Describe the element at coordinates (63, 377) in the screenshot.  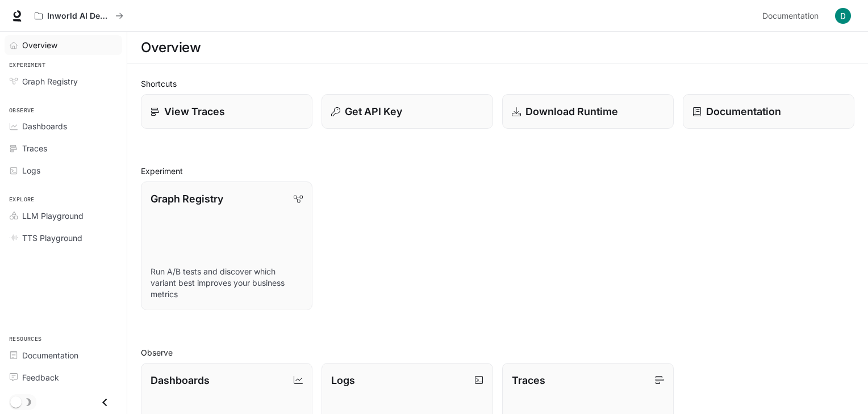
I see `a: Feedback` at that location.